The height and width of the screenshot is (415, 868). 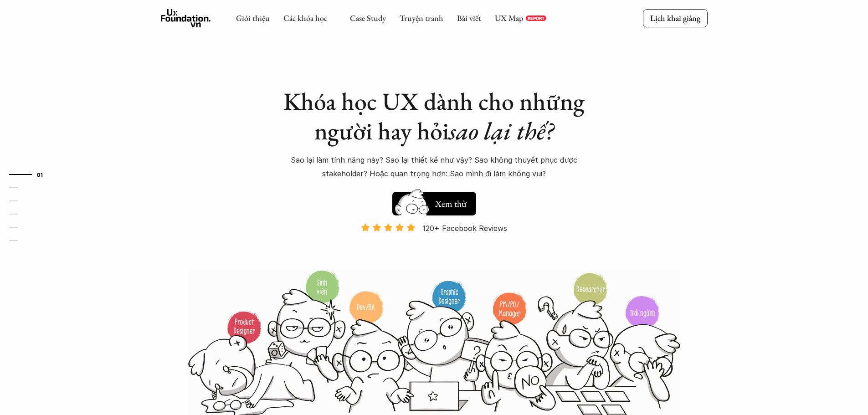 I want to click on a: Giới thiệu, so click(x=253, y=18).